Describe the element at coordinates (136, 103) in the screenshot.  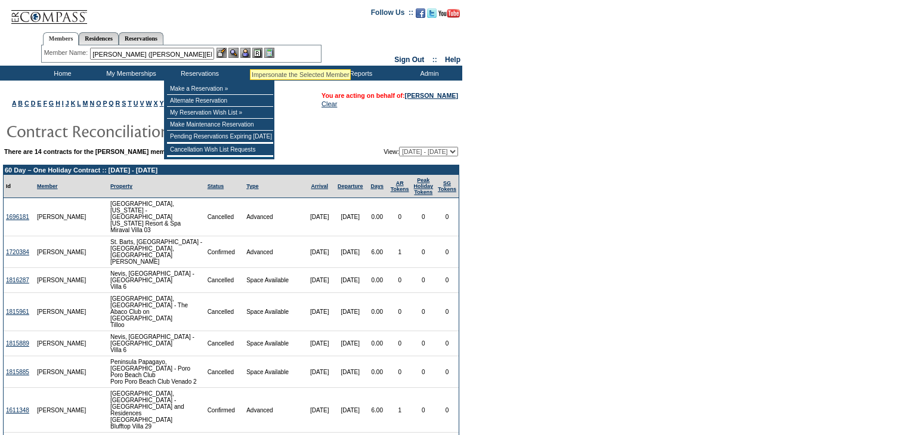
I see `a: U` at that location.